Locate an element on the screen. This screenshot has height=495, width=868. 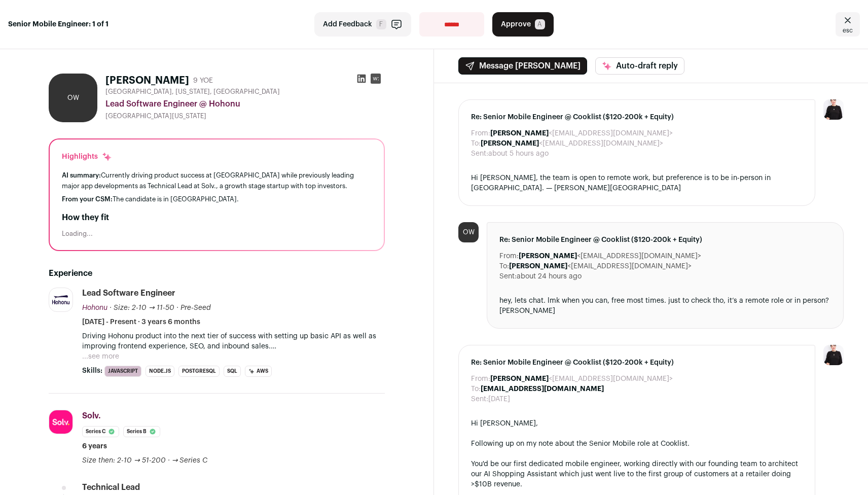
li: PostgreSQL is located at coordinates (199, 371).